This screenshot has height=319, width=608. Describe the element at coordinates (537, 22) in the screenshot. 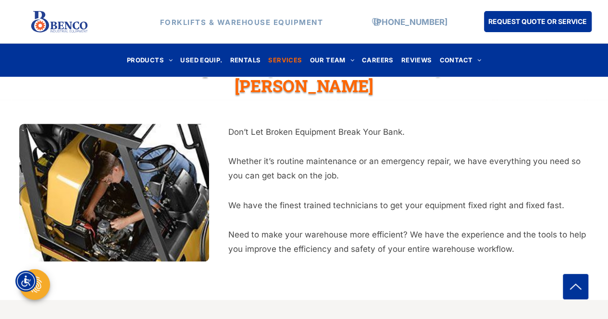

I see `a: REQUEST QUOTE OR SERVICE` at that location.